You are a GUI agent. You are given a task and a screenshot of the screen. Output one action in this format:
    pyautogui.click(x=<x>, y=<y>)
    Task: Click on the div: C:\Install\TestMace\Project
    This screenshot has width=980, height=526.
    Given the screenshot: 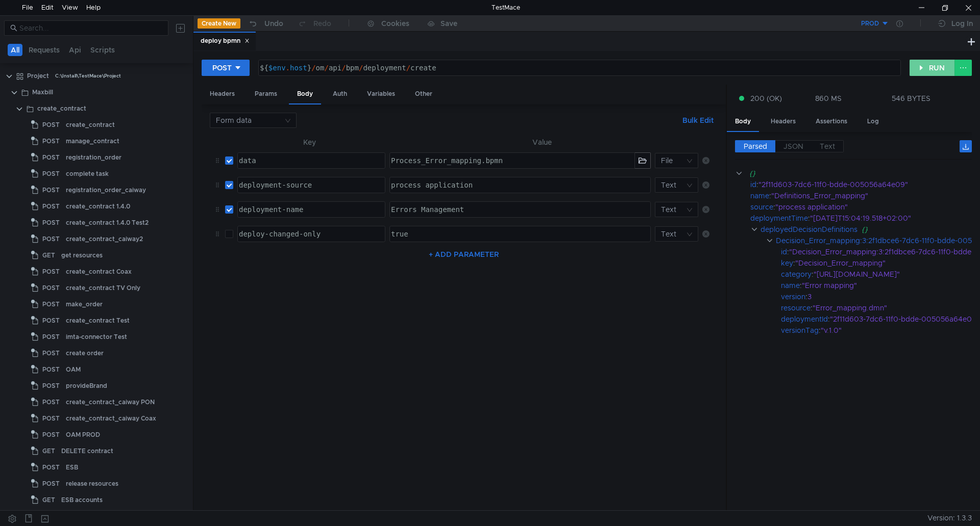 What is the action you would take?
    pyautogui.click(x=88, y=76)
    